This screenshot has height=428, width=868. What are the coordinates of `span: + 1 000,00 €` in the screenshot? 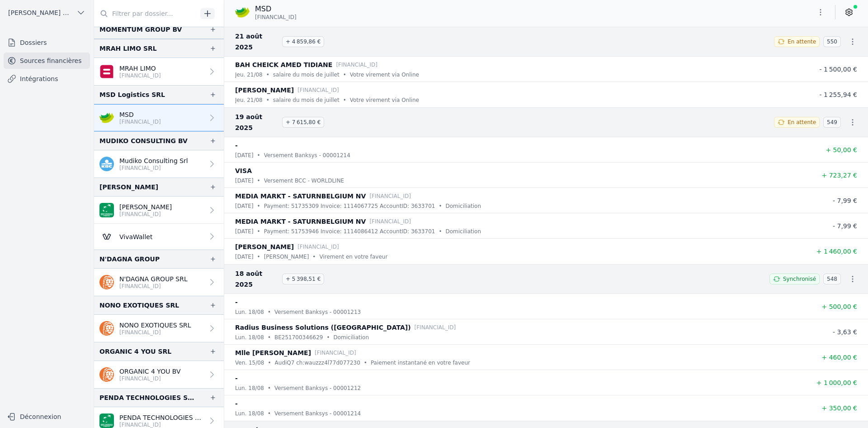 It's located at (837, 383).